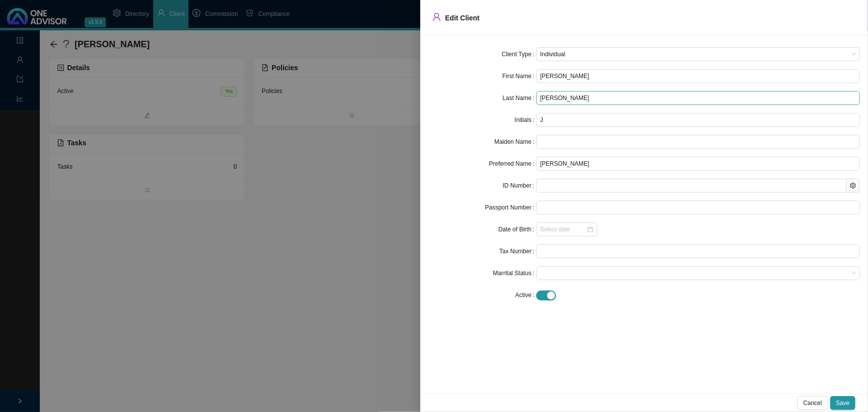 This screenshot has height=412, width=868. I want to click on button: Cancel, so click(813, 403).